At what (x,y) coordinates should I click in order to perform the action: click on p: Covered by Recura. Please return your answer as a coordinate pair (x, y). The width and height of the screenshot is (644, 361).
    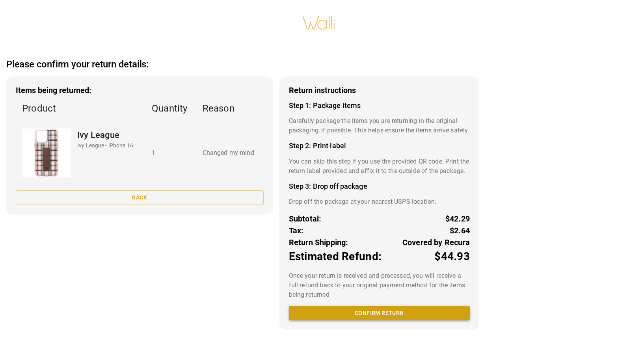
    Looking at the image, I should click on (436, 243).